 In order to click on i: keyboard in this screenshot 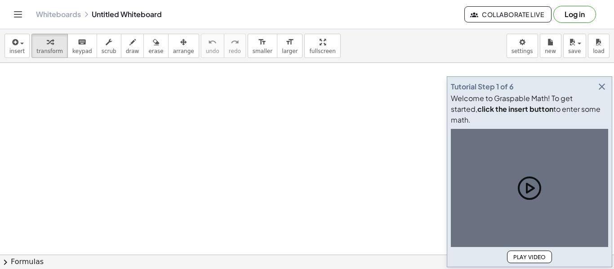, I will do `click(82, 42)`.